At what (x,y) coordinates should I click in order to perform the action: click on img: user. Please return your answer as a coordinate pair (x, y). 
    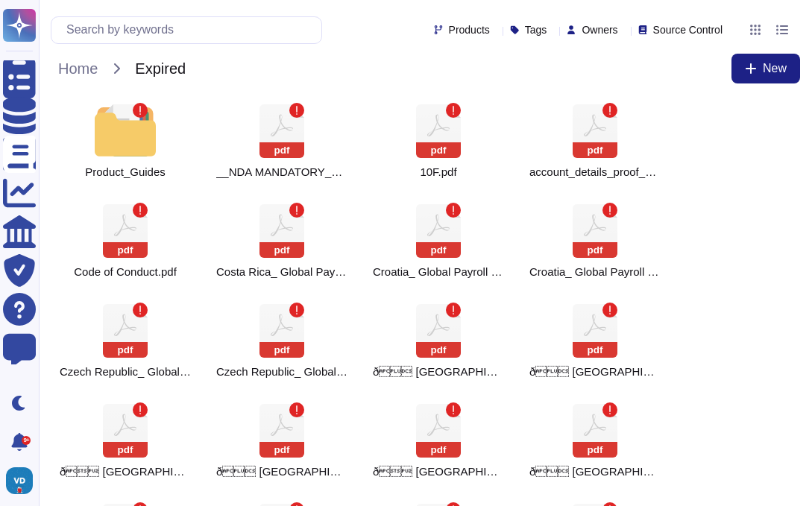
    Looking at the image, I should click on (20, 481).